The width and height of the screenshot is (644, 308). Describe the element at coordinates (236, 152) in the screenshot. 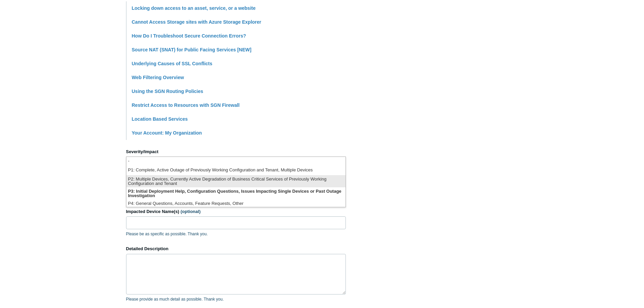

I see `label: Severity/Impact` at that location.